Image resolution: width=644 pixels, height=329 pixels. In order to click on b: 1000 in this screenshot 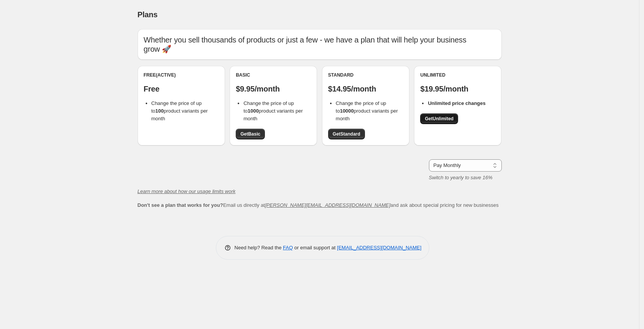, I will do `click(253, 111)`.